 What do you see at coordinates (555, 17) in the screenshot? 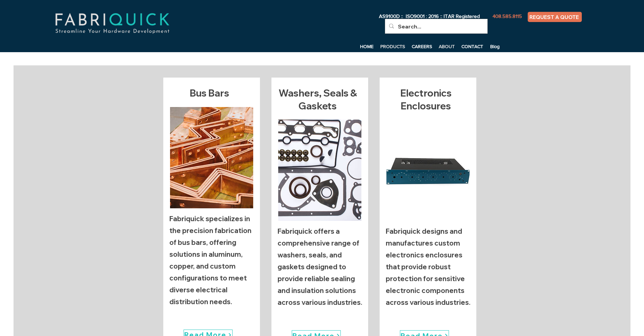
I see `a: REQUEST A QUOTE` at bounding box center [555, 17].